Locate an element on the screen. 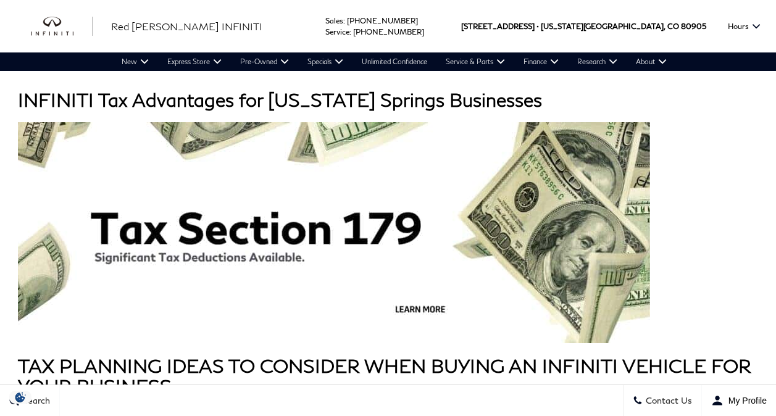 Image resolution: width=776 pixels, height=416 pixels. img: Tax Savings on INFINITI SUVs is located at coordinates (334, 233).